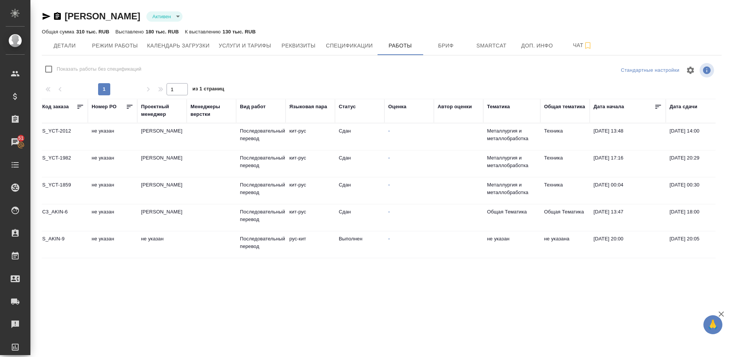  I want to click on p: К выставлению, so click(203, 32).